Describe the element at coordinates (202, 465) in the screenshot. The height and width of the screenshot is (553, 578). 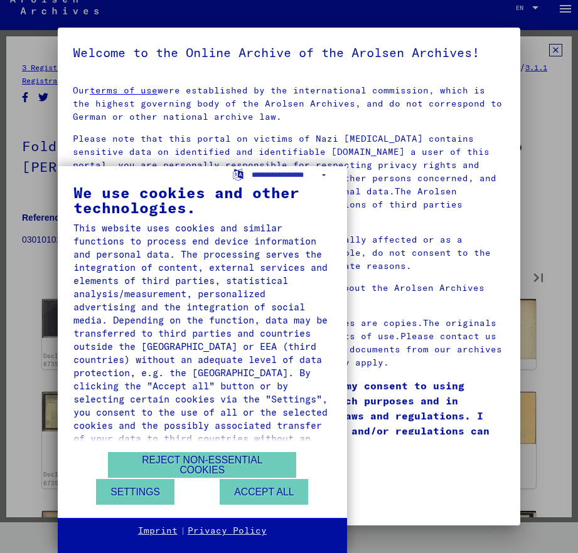
I see `button: Reject non-essential cookies` at that location.